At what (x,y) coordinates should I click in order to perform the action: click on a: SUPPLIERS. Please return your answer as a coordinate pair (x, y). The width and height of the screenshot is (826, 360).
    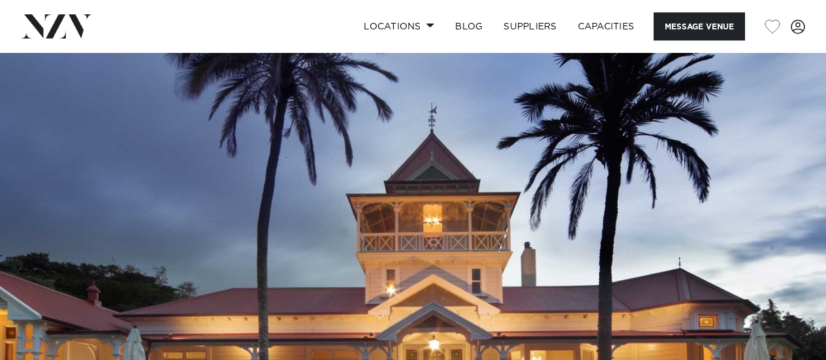
    Looking at the image, I should click on (530, 26).